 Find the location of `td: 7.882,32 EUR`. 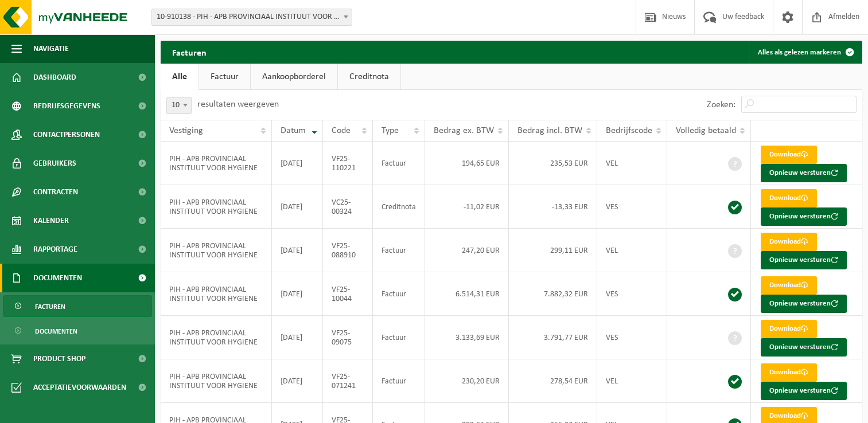

td: 7.882,32 EUR is located at coordinates (553, 294).